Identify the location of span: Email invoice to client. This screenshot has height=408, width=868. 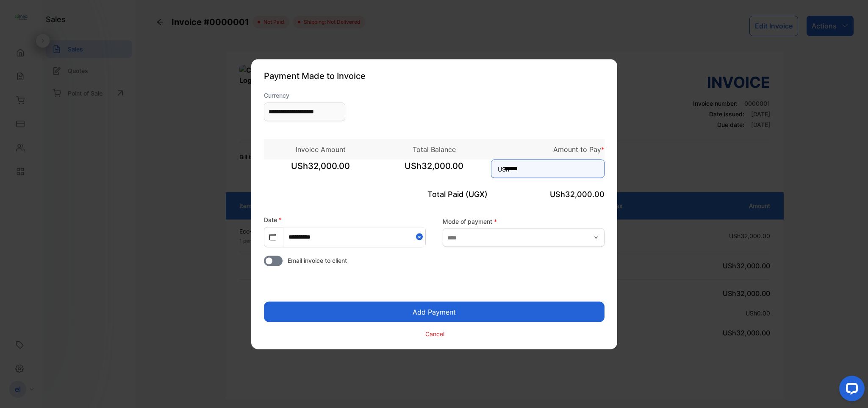
(318, 259).